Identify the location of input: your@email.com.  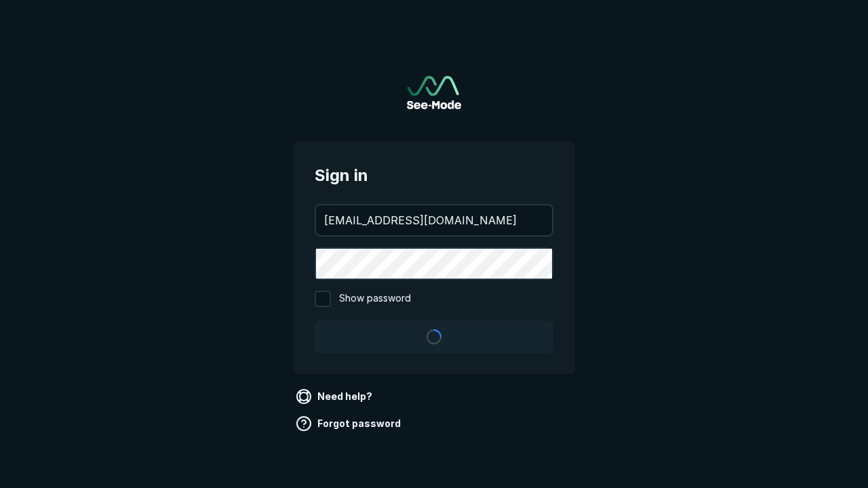
(434, 220).